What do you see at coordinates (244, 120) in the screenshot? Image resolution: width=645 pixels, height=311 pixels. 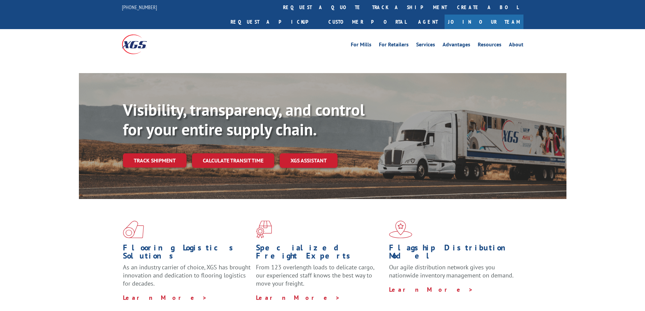 I see `b: Visibility, transparency, and control for your entire supply chain.` at bounding box center [244, 120].